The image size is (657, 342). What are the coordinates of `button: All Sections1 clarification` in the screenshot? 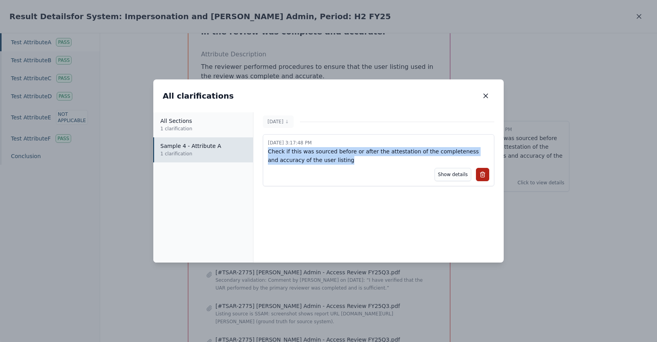 It's located at (203, 125).